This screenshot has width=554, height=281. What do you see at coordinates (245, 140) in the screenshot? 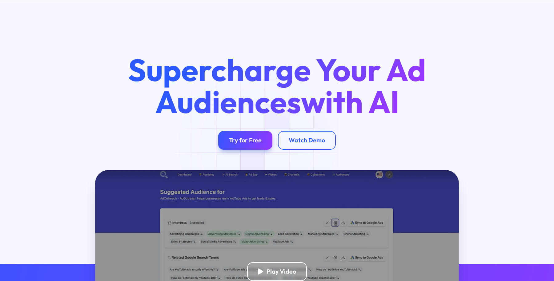
I see `div: Try for Free` at bounding box center [245, 140].